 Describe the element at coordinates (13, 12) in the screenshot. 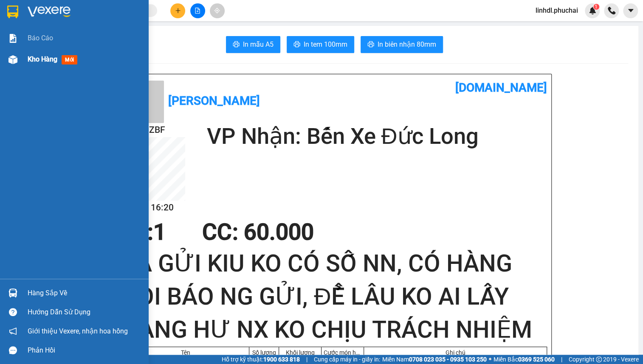

I see `img: logo-vxr` at that location.